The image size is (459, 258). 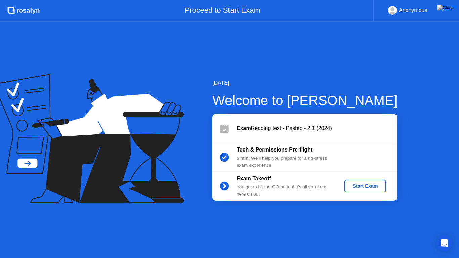 What do you see at coordinates (365, 186) in the screenshot?
I see `div: Start Exam` at bounding box center [365, 186].